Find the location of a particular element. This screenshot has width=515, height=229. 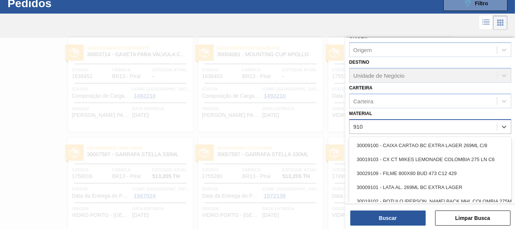

div: Visão em Lista is located at coordinates (486, 23).